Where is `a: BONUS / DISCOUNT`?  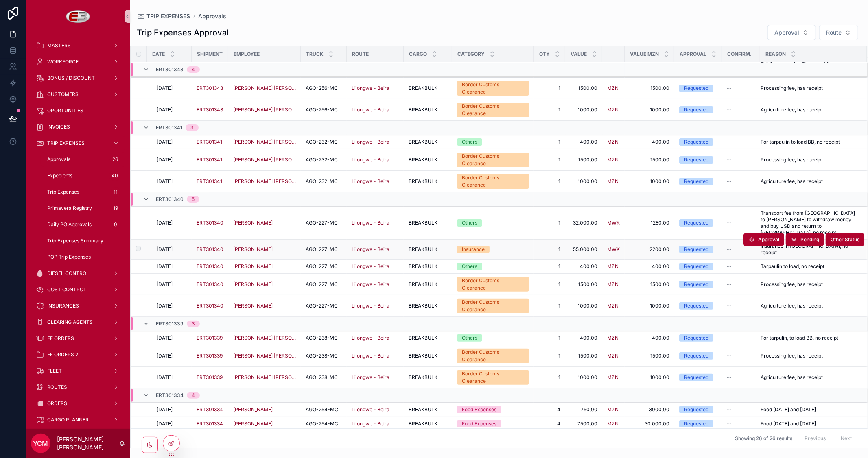 a: BONUS / DISCOUNT is located at coordinates (78, 78).